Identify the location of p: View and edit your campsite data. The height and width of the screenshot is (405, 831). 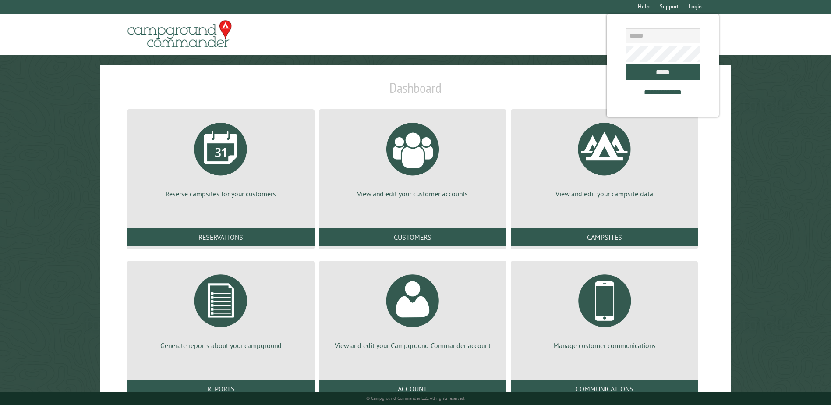
(605, 194).